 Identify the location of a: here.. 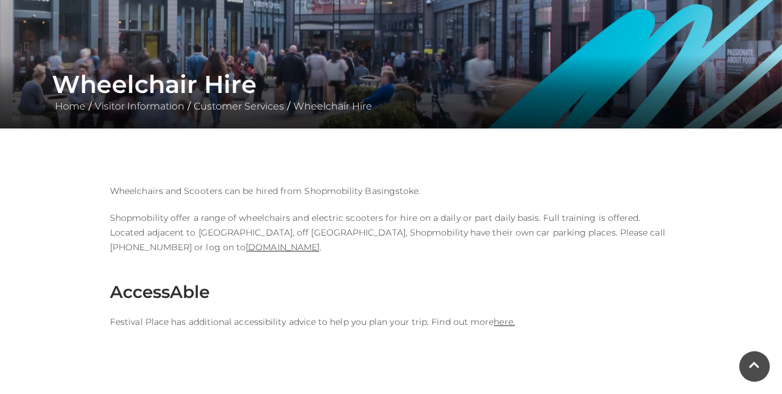
(504, 322).